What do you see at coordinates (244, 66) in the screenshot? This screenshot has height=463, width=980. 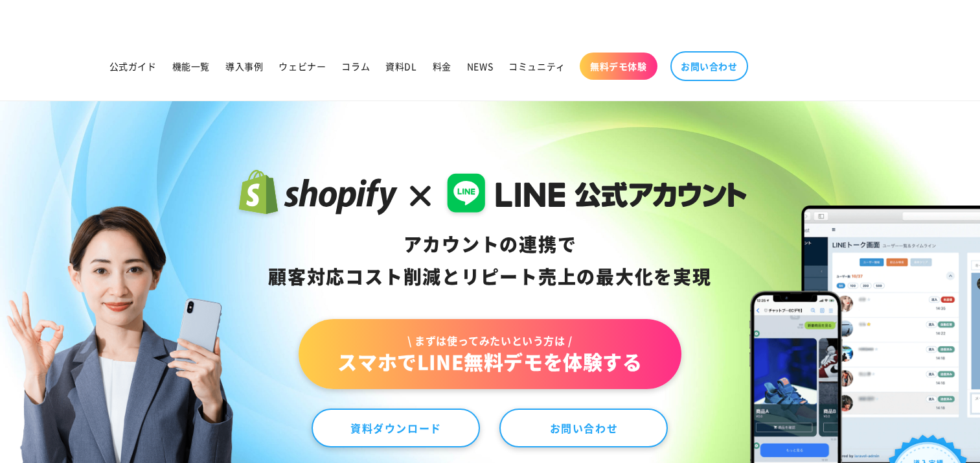 I see `a: 導入事例` at bounding box center [244, 66].